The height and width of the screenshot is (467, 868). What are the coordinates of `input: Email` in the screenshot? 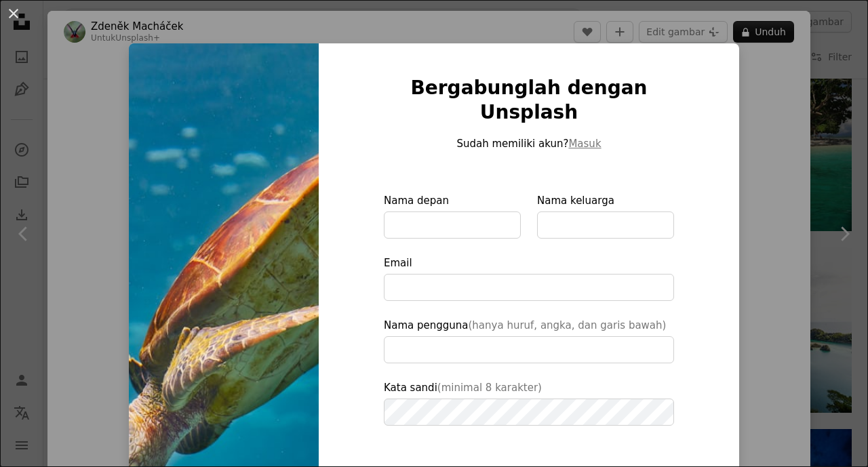 It's located at (529, 288).